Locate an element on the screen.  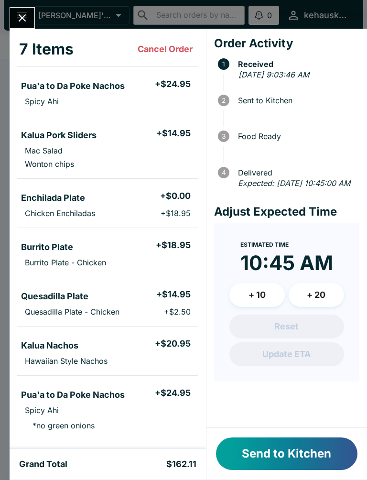
p: Chicken Enchiladas is located at coordinates (60, 213).